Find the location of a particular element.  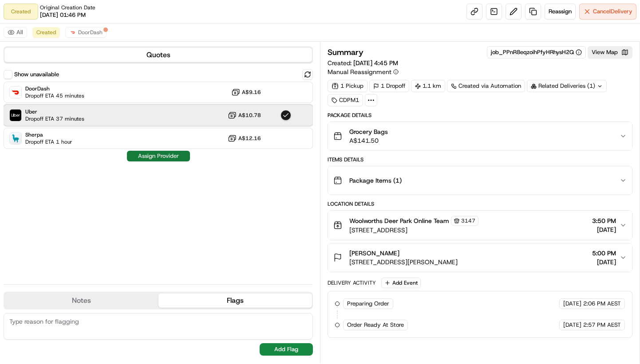

div: 1 Dropoff is located at coordinates (389, 86).